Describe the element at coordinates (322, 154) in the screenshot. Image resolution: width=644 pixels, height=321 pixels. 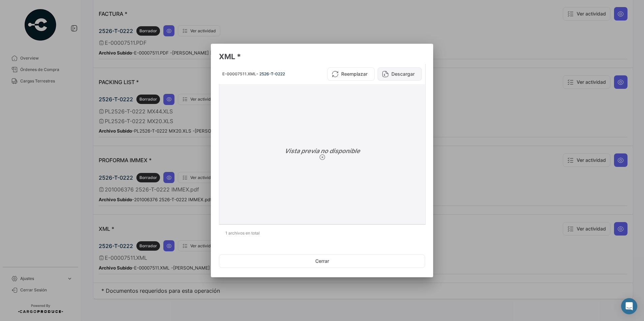
I see `div: Vista previa no disponible` at that location.